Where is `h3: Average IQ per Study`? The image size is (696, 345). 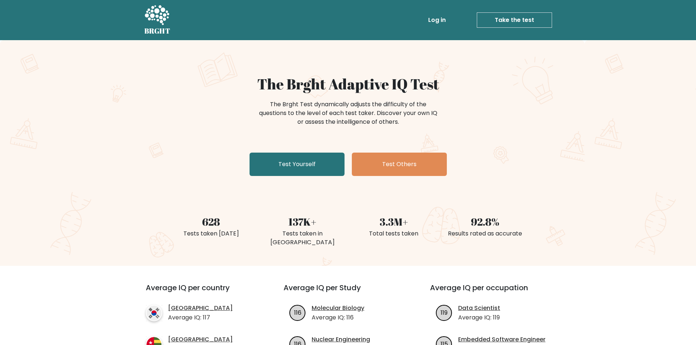
h3: Average IQ per Study is located at coordinates (348, 292).